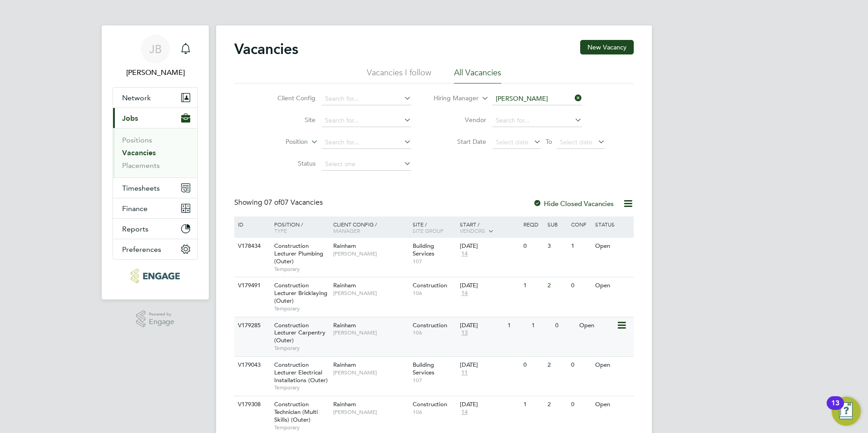 The image size is (868, 433). I want to click on a: Positions, so click(137, 140).